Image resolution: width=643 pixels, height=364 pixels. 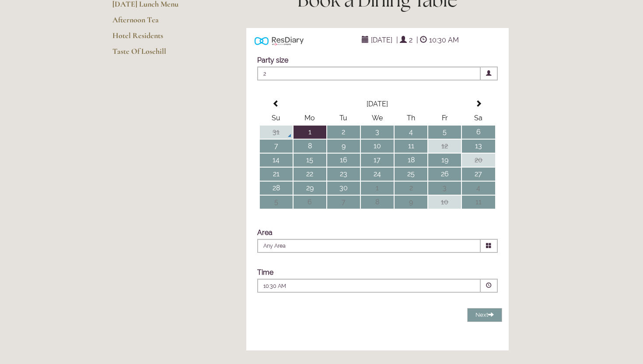 I want to click on td: 15, so click(x=309, y=160).